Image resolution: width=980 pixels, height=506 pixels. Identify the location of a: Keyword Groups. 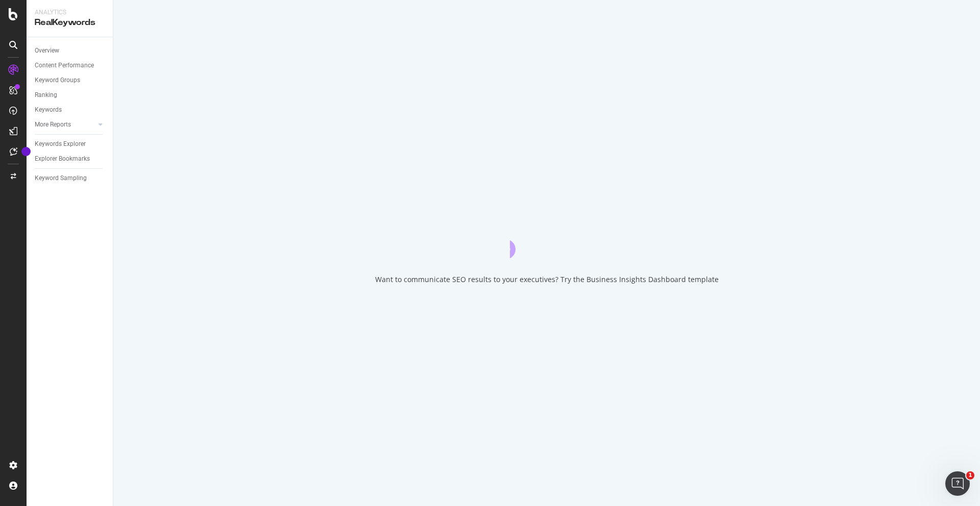
(70, 80).